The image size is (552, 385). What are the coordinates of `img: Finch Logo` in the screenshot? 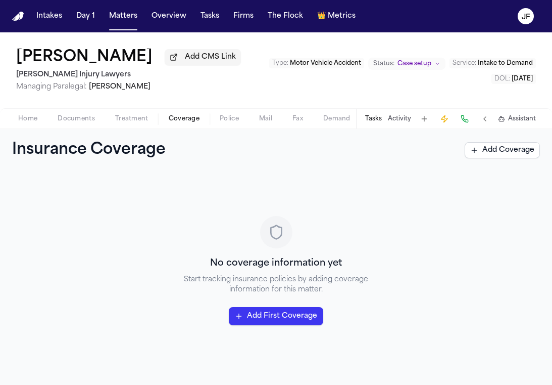 It's located at (18, 16).